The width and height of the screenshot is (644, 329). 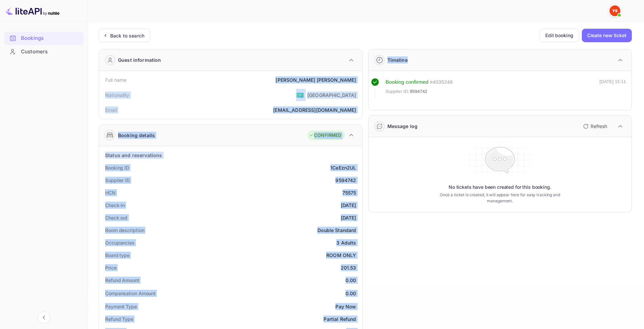 What do you see at coordinates (133, 155) in the screenshot?
I see `div: Status and reservations` at bounding box center [133, 155].